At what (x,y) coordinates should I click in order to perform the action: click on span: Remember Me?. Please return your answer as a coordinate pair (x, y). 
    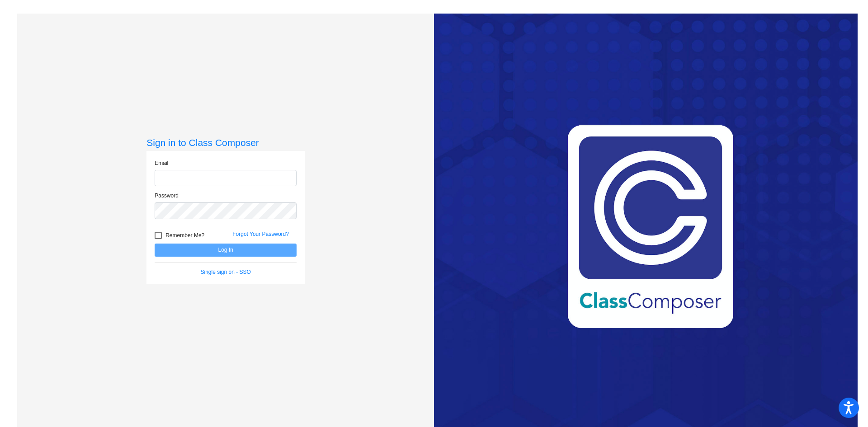
    Looking at the image, I should click on (185, 236).